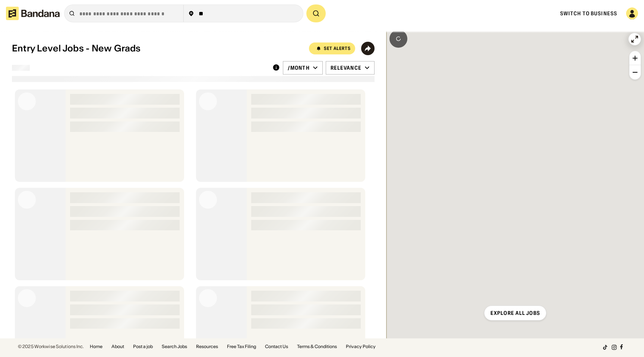 This screenshot has height=357, width=644. I want to click on a: Free Tax Filing, so click(241, 346).